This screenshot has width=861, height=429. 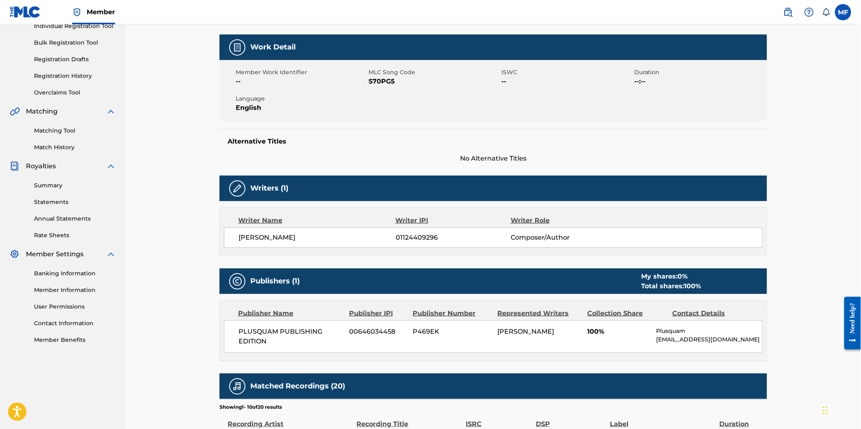 What do you see at coordinates (298, 386) in the screenshot?
I see `h5: Matched Recordings (20)` at bounding box center [298, 386].